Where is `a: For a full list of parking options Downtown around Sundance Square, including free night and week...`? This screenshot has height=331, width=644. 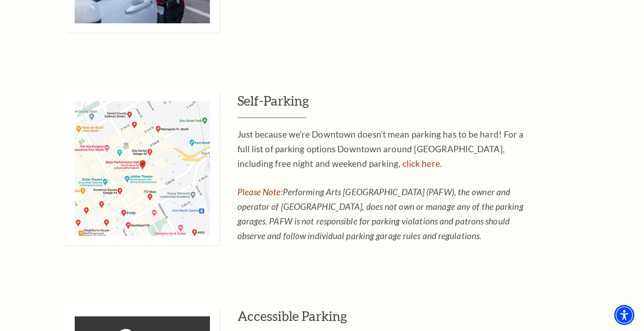
a: For a full list of parking options Downtown around Sundance Square, including free night and week... is located at coordinates (421, 163).